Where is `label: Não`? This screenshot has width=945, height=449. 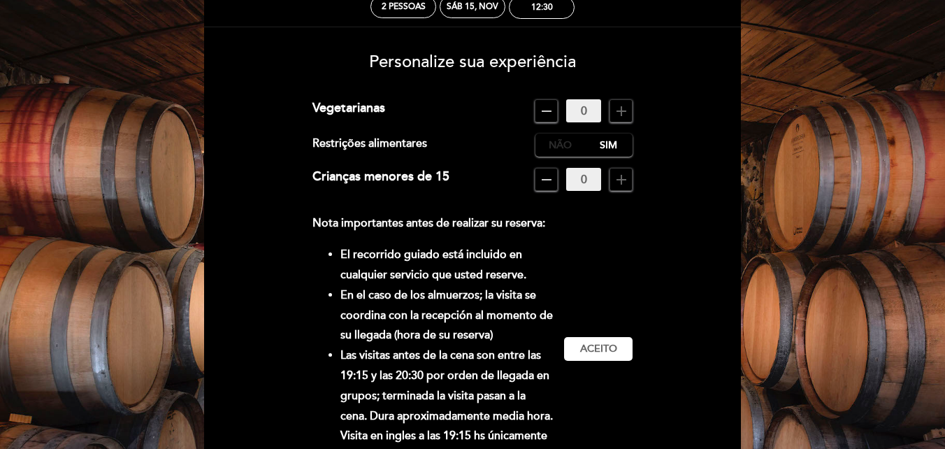
label: Não is located at coordinates (560, 145).